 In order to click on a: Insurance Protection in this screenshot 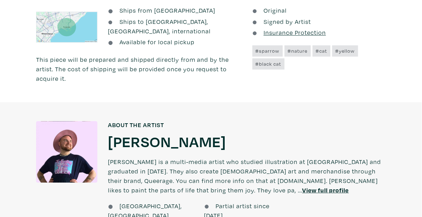, I will do `click(289, 32)`.